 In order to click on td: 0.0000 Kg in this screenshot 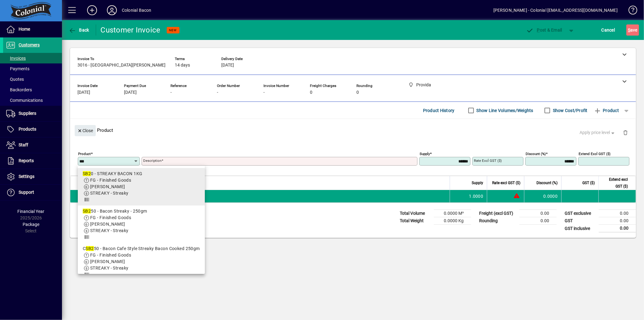, I will do `click(453, 221)`.